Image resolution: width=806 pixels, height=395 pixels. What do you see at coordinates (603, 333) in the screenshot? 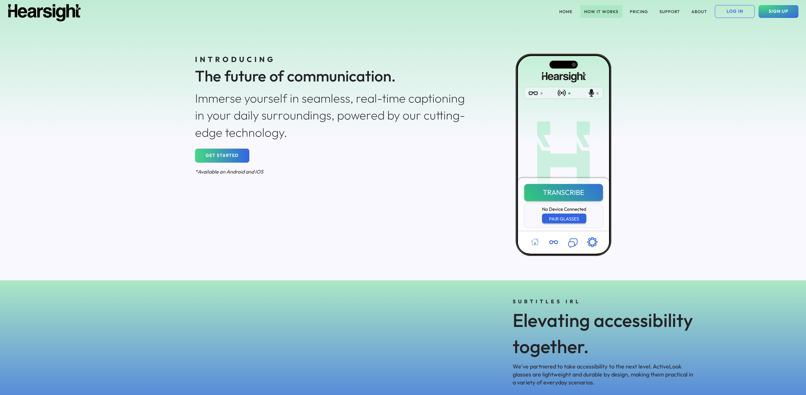
I see `div: Elevating accessibility together.` at bounding box center [603, 333].